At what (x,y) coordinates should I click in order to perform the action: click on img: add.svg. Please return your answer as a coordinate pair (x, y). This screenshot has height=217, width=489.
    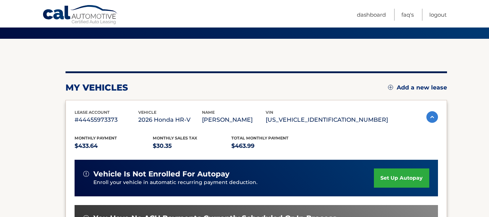
    Looking at the image, I should click on (390, 87).